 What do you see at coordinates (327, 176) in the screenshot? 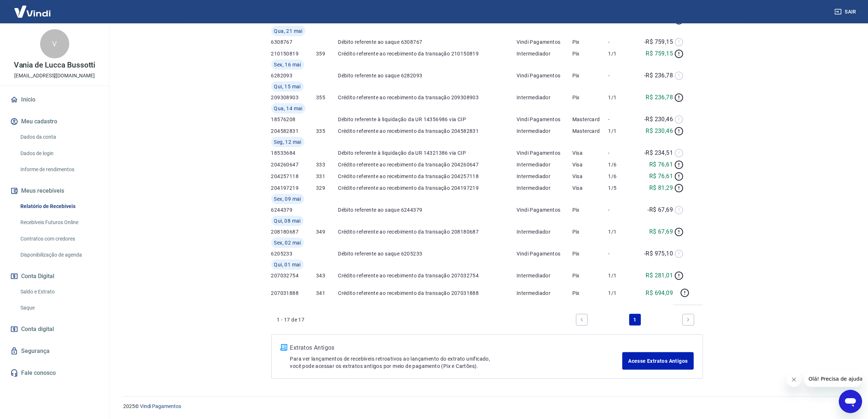
I see `p: 331` at bounding box center [327, 176].